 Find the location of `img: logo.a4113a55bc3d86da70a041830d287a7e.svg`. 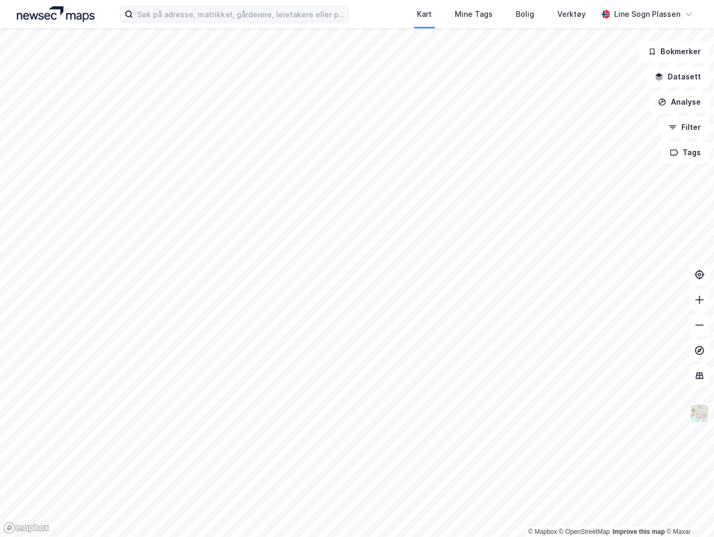

img: logo.a4113a55bc3d86da70a041830d287a7e.svg is located at coordinates (56, 14).